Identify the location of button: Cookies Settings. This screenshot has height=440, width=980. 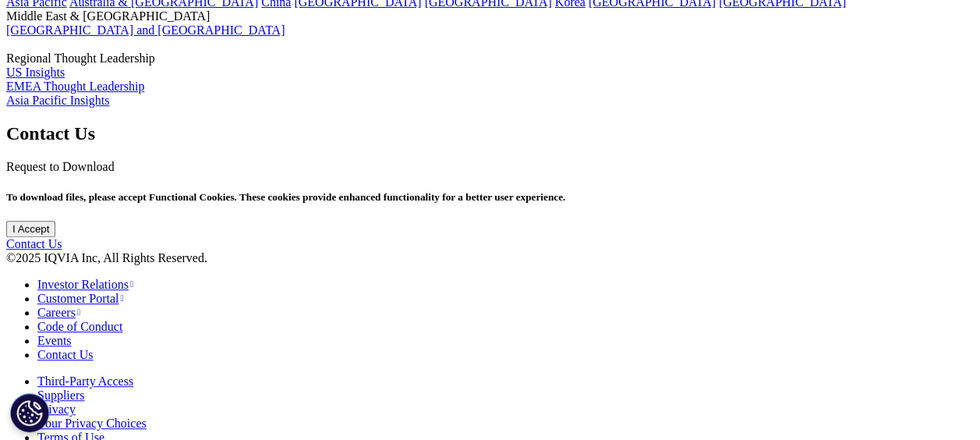
(29, 412).